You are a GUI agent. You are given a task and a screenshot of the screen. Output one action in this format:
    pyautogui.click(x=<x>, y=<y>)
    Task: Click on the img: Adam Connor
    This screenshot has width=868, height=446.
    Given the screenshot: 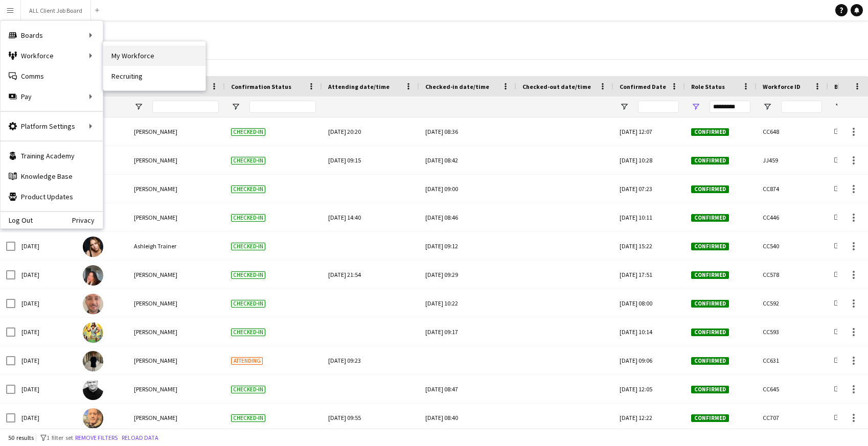 What is the action you would take?
    pyautogui.click(x=93, y=361)
    